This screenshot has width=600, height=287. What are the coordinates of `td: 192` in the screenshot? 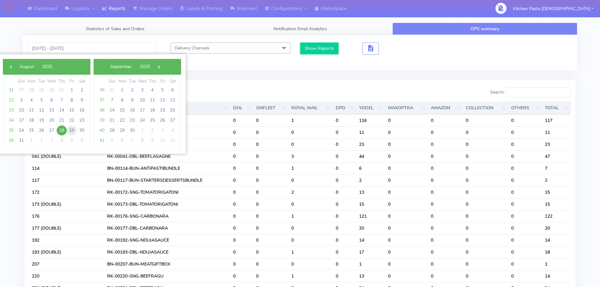 It's located at (67, 240).